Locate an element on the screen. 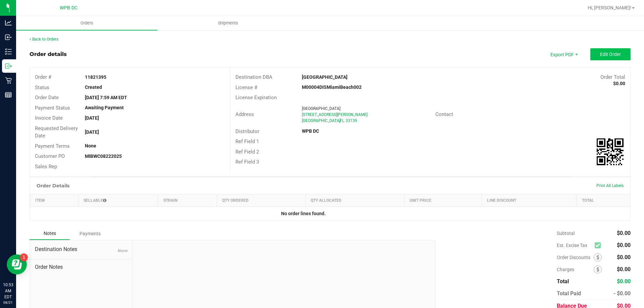 The height and width of the screenshot is (308, 644). strong: M00004DISMiamiBeach002 is located at coordinates (332, 87).